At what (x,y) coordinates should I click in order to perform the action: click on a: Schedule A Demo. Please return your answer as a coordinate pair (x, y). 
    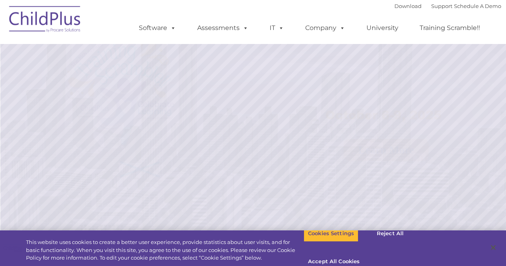
    Looking at the image, I should click on (478, 6).